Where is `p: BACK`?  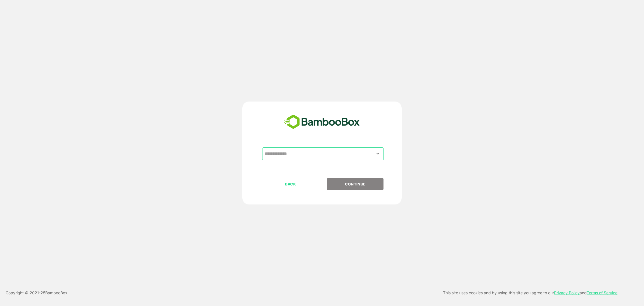 p: BACK is located at coordinates (291, 185).